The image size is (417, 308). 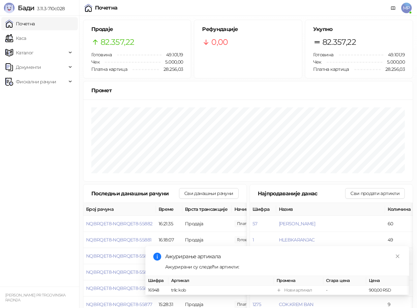 What do you see at coordinates (169, 240) in the screenshot?
I see `td: 16:18:07` at bounding box center [169, 240].